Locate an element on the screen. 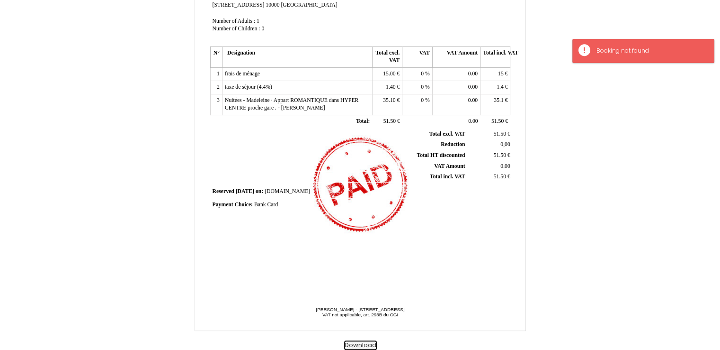 Image resolution: width=720 pixels, height=350 pixels. td: 1 is located at coordinates (216, 74).